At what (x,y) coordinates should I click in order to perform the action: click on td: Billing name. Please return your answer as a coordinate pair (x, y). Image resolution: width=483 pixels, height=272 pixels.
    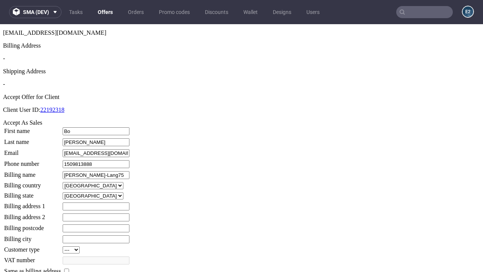
    Looking at the image, I should click on (32, 151).